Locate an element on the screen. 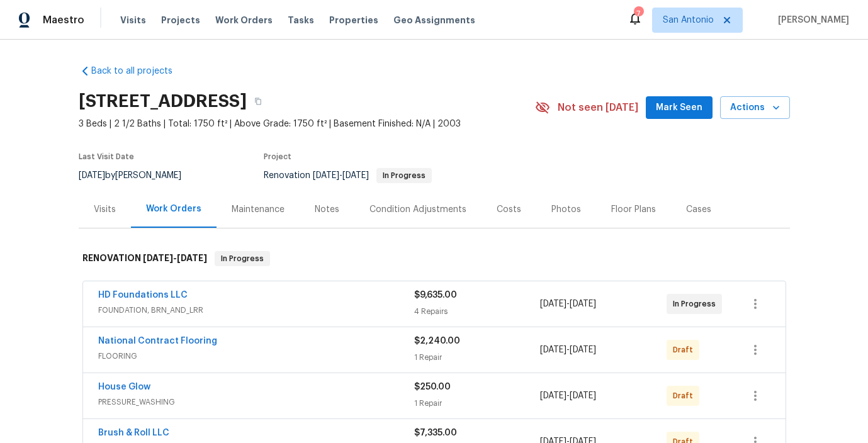  a: Brush & Roll LLC is located at coordinates (134, 433).